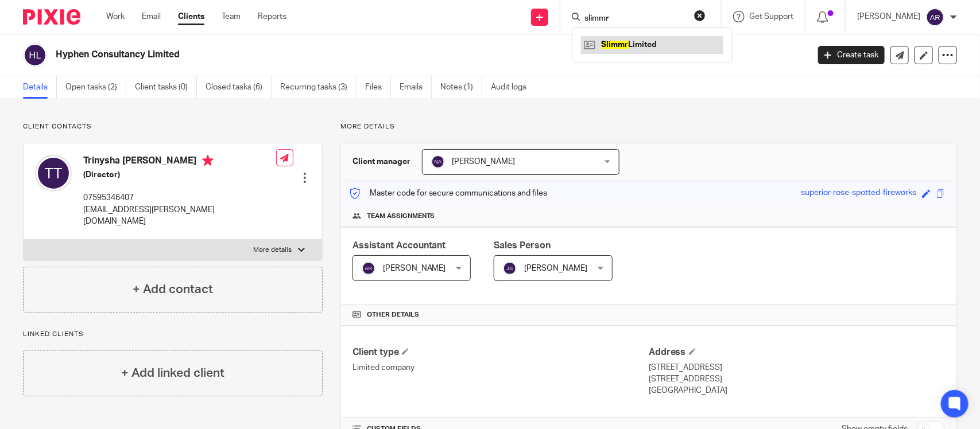  Describe the element at coordinates (500, 368) in the screenshot. I see `p: Limited company` at that location.